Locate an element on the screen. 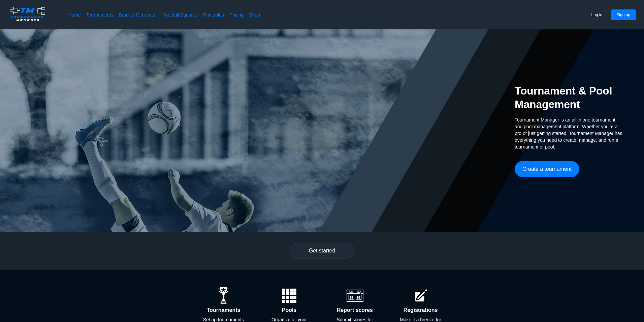 This screenshot has width=644, height=322. h2: Tournament & Pool Management is located at coordinates (569, 98).